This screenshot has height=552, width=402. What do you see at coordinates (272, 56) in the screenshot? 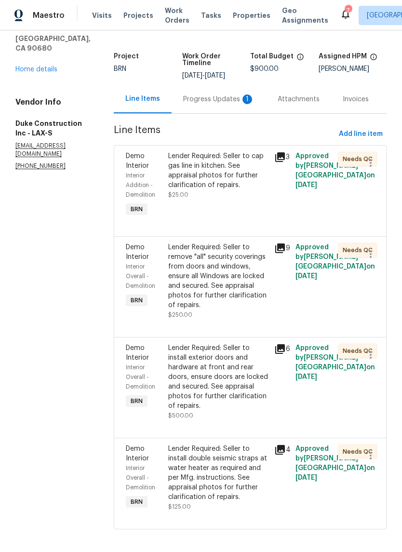
I see `h5: Total Budget` at bounding box center [272, 56].